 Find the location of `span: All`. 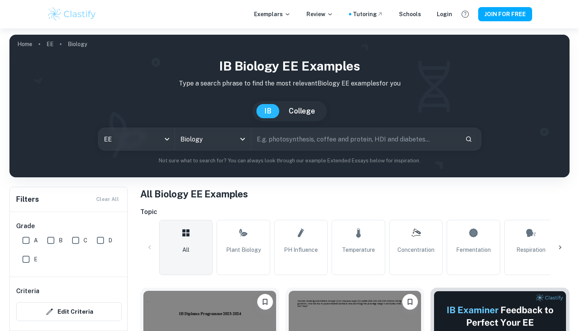

span: All is located at coordinates (186, 250).